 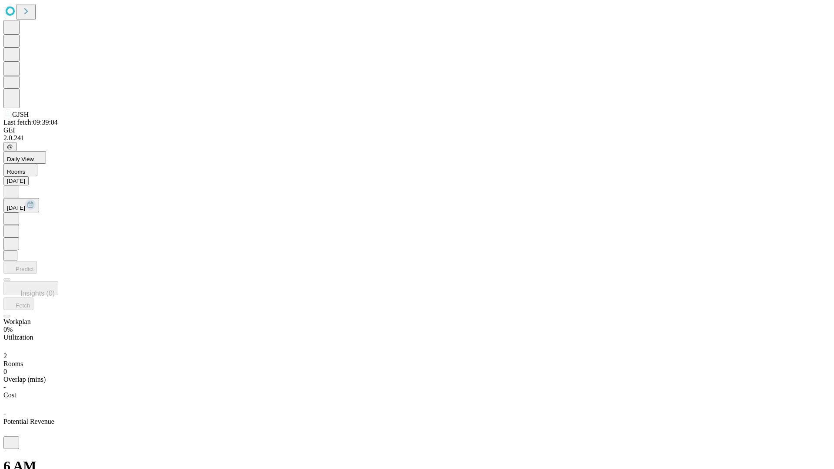 What do you see at coordinates (5, 371) in the screenshot?
I see `span: 0` at bounding box center [5, 371].